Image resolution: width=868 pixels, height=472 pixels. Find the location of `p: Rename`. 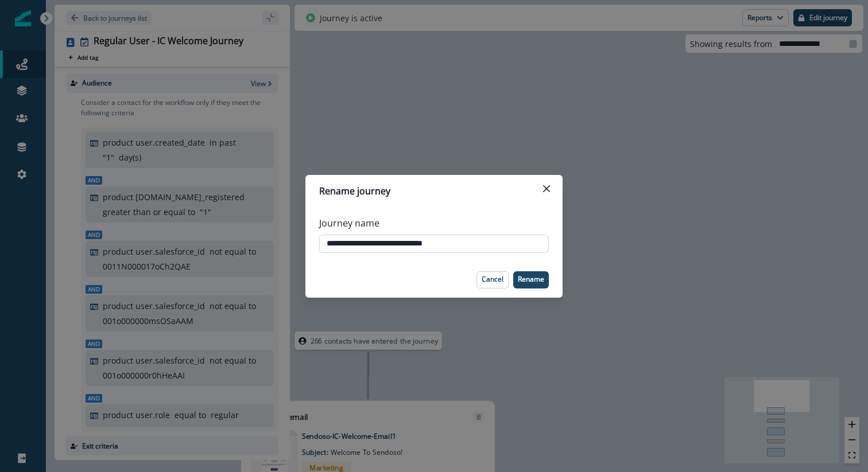

p: Rename is located at coordinates (531, 280).